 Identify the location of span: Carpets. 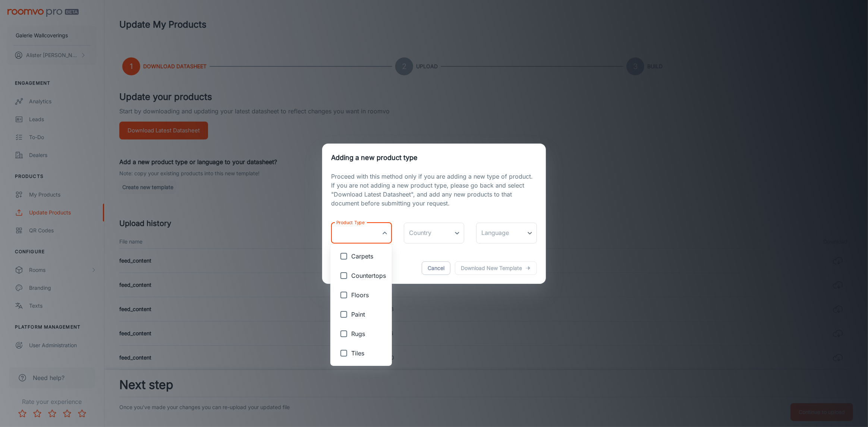
(369, 256).